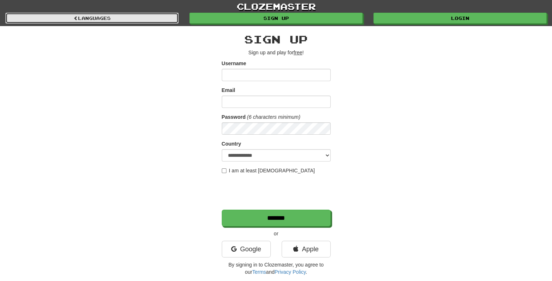  What do you see at coordinates (290, 272) in the screenshot?
I see `a: Privacy Policy` at bounding box center [290, 272].